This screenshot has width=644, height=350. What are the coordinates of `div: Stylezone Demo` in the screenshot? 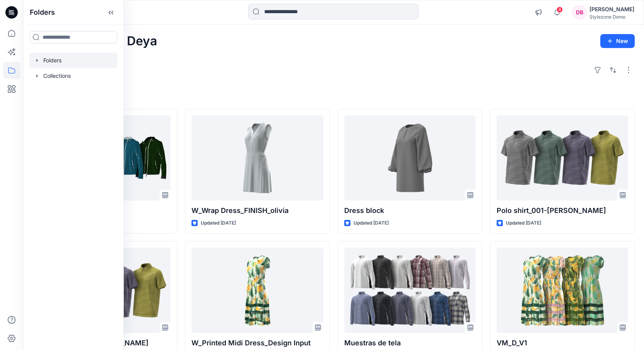 It's located at (612, 16).